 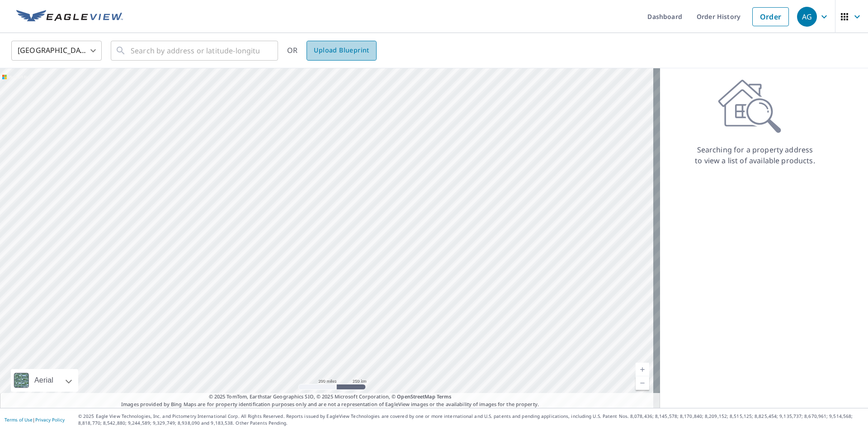 What do you see at coordinates (330, 397) in the screenshot?
I see `span: © 2025 TomTom, Earthstar Geographics SIO, © 2025 Microsoft Corporation, ©` at bounding box center [330, 397].